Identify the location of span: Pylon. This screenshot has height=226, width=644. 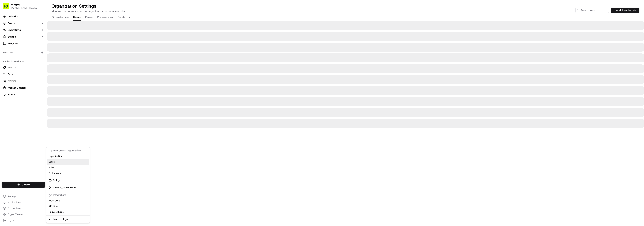
(42, 65).